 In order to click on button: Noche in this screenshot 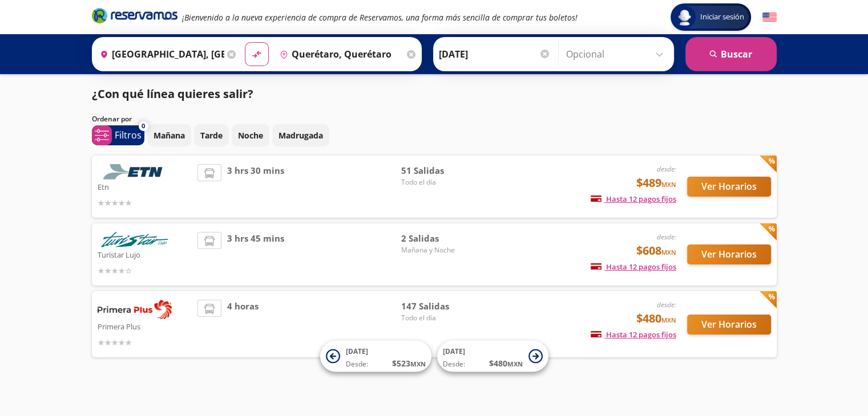, I will do `click(250, 135)`.